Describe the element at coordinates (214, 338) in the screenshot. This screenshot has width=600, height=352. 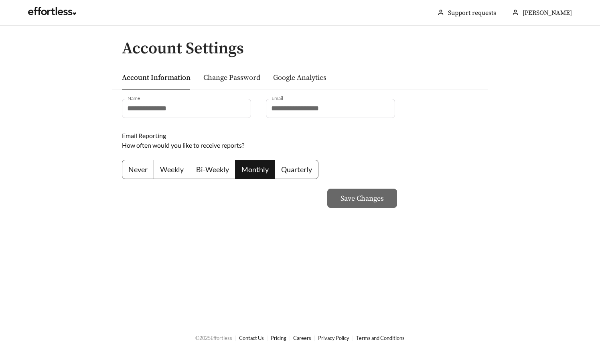
I see `span: © 2025 Effortless` at that location.